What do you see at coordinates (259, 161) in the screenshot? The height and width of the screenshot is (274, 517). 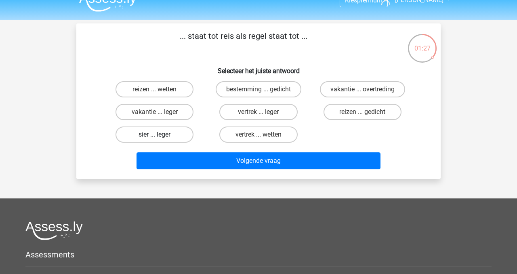 I see `button: Volgende vraag` at bounding box center [259, 161].